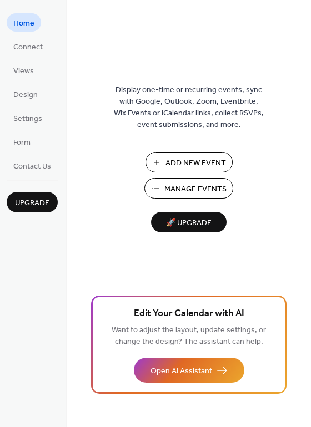 Image resolution: width=311 pixels, height=427 pixels. What do you see at coordinates (26, 94) in the screenshot?
I see `a: Design` at bounding box center [26, 94].